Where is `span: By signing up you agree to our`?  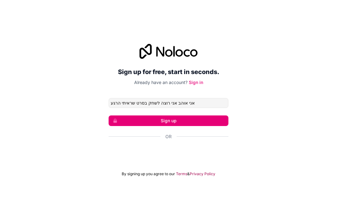 span: By signing up you agree to our is located at coordinates (148, 174).